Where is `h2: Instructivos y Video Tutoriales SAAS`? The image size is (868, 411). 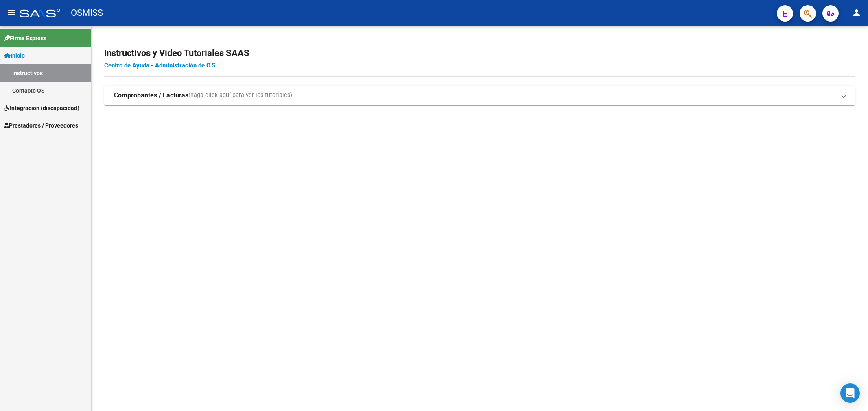 h2: Instructivos y Video Tutoriales SAAS is located at coordinates (479, 53).